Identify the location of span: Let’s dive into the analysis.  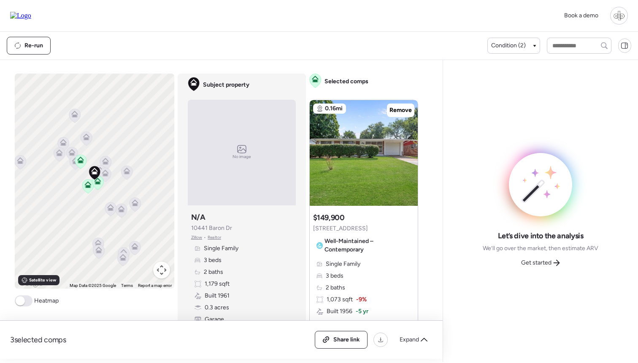
(541, 236).